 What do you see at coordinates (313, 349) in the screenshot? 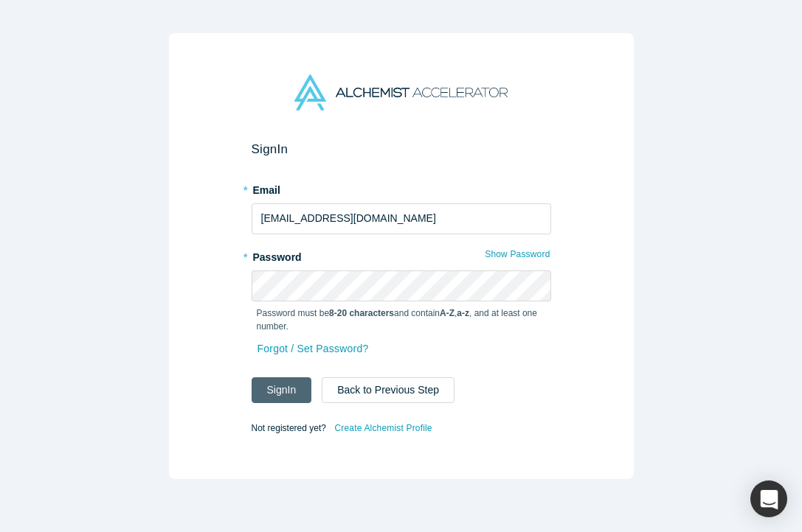
I see `a: Forgot / Set Password?` at bounding box center [313, 349].